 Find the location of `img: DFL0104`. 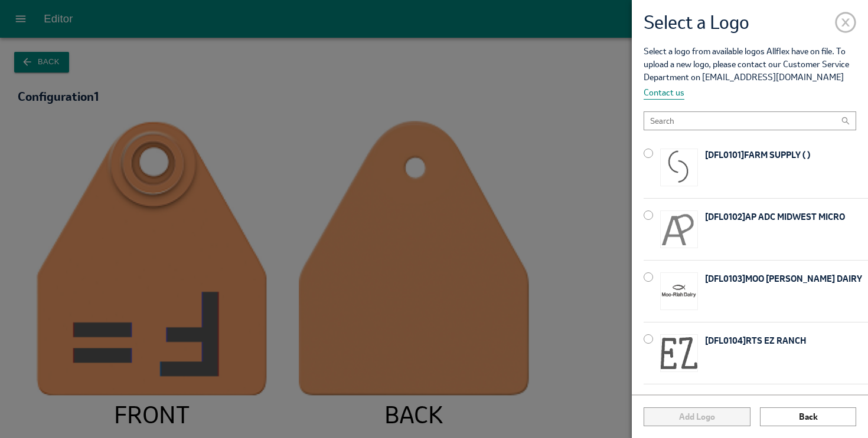

img: DFL0104 is located at coordinates (679, 354).